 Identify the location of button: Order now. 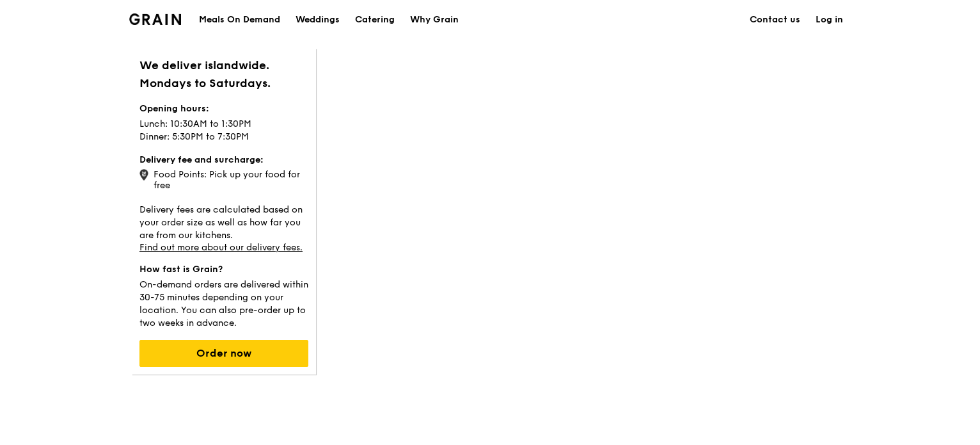
(224, 353).